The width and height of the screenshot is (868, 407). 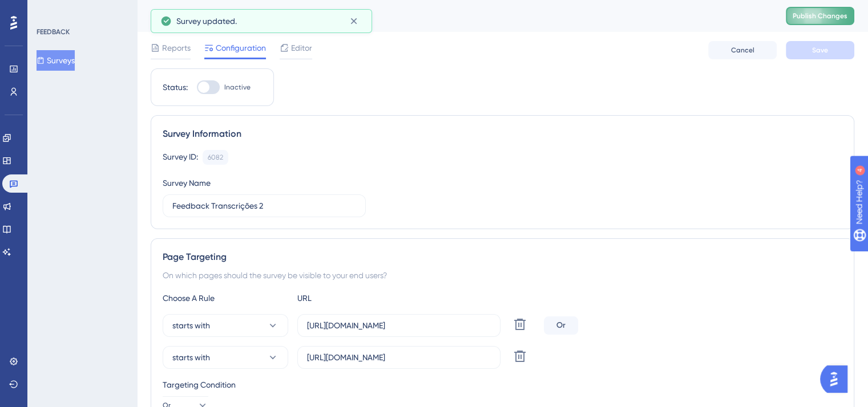 What do you see at coordinates (181, 158) in the screenshot?
I see `div: Survey ID:` at bounding box center [181, 158].